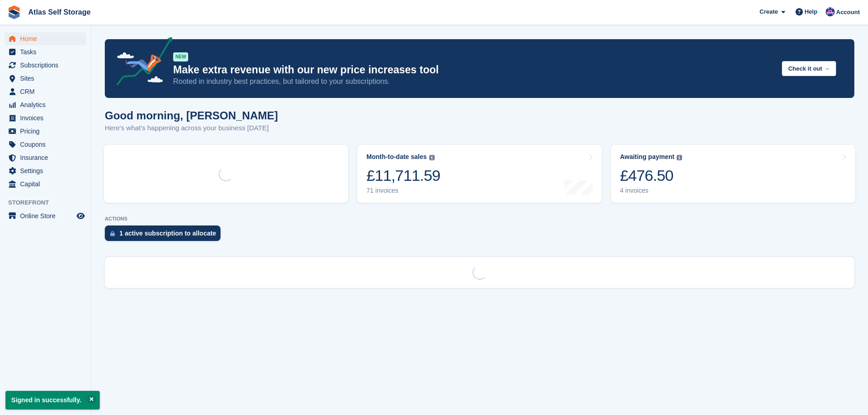  Describe the element at coordinates (47, 144) in the screenshot. I see `span: Coupons` at that location.